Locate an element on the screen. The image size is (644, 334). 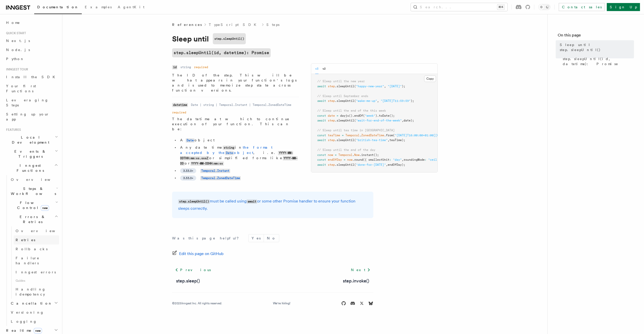
div: Inngest Functions is located at coordinates (32, 251).